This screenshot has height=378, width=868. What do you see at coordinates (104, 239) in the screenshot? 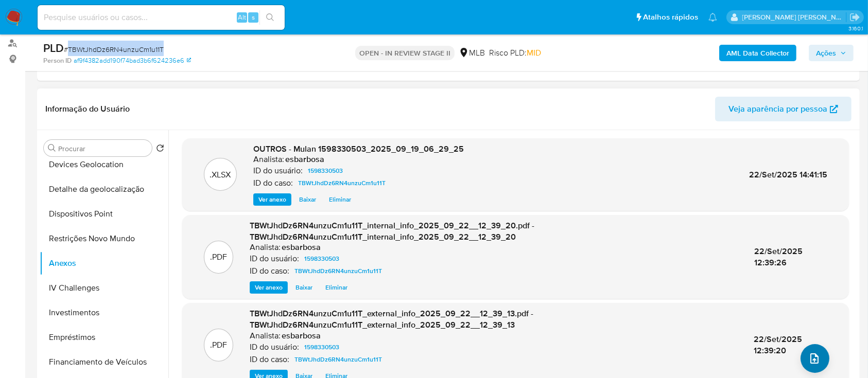
I see `button: Restrições Novo Mundo` at bounding box center [104, 239].